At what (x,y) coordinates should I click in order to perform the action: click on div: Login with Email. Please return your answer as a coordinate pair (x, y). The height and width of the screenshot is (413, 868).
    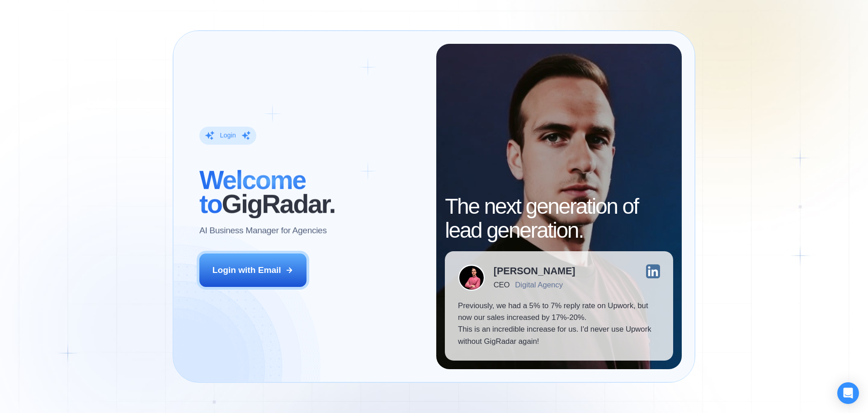
    Looking at the image, I should click on (247, 270).